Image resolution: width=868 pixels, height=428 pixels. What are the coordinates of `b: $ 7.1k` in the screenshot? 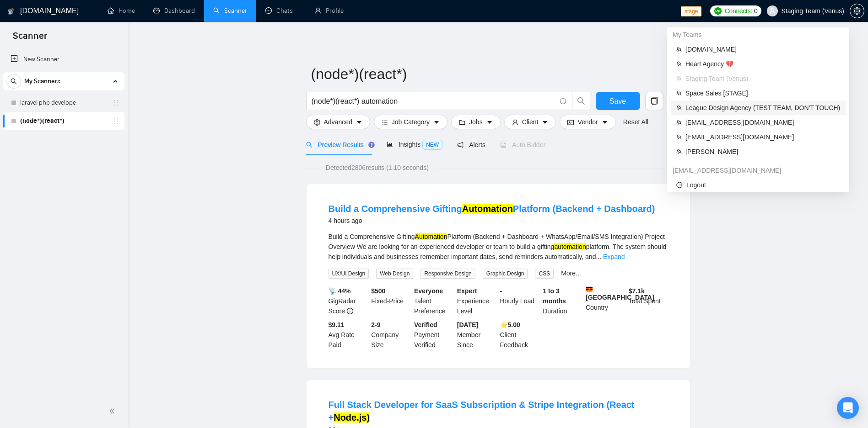 It's located at (637, 291).